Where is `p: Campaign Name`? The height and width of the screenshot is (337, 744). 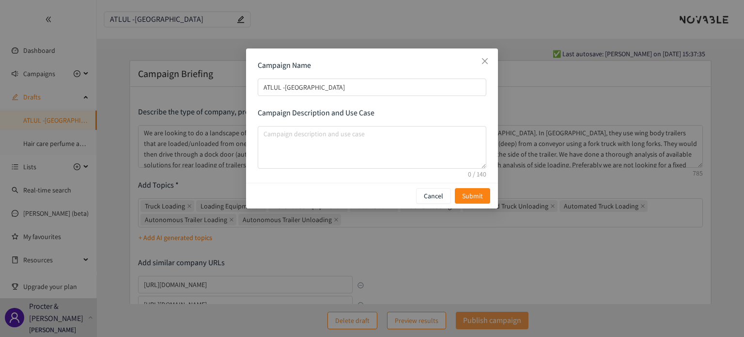 p: Campaign Name is located at coordinates (372, 65).